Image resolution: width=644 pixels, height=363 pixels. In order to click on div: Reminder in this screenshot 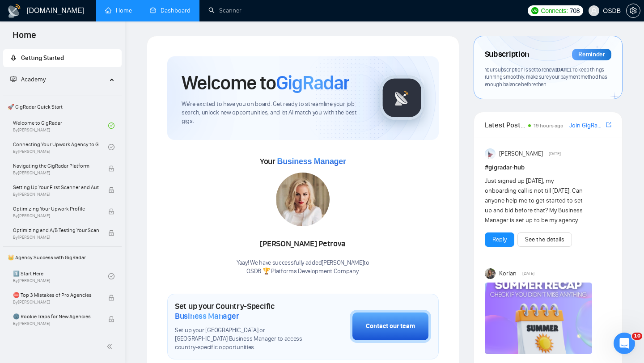, I will do `click(592, 54)`.